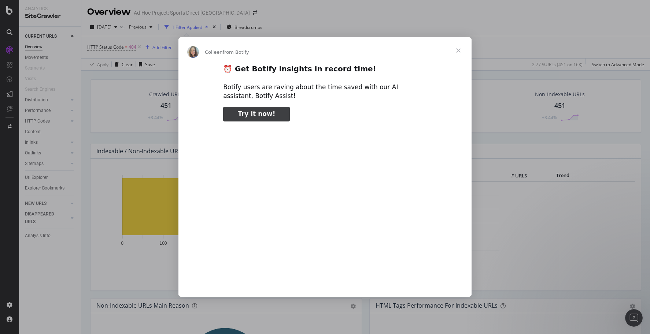 This screenshot has width=650, height=334. What do you see at coordinates (458, 51) in the screenshot?
I see `span: Close` at bounding box center [458, 51].